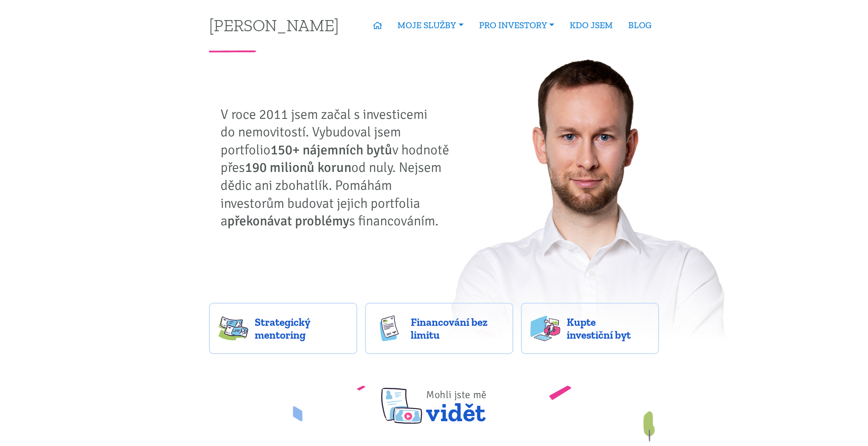  I want to click on img: finance, so click(389, 328).